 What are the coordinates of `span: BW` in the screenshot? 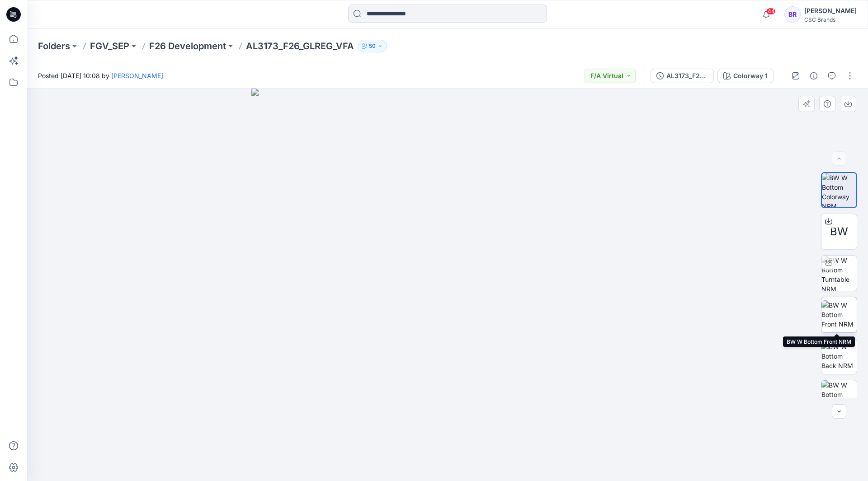 It's located at (839, 232).